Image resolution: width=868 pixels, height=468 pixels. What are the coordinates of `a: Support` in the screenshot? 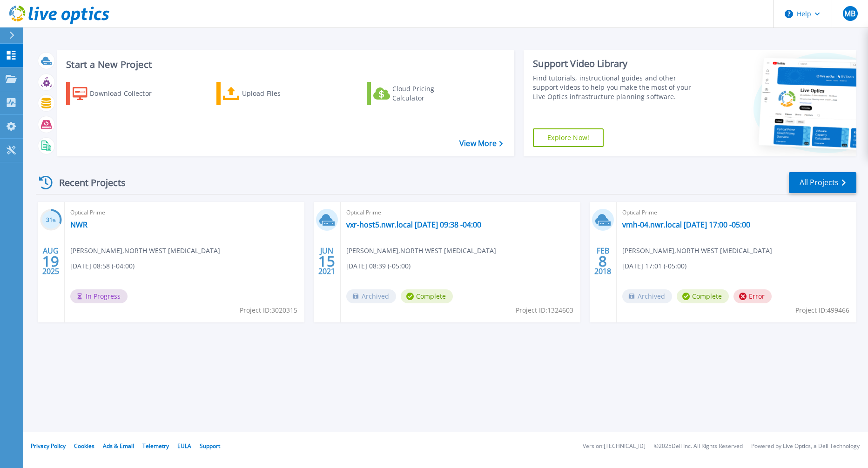 It's located at (210, 446).